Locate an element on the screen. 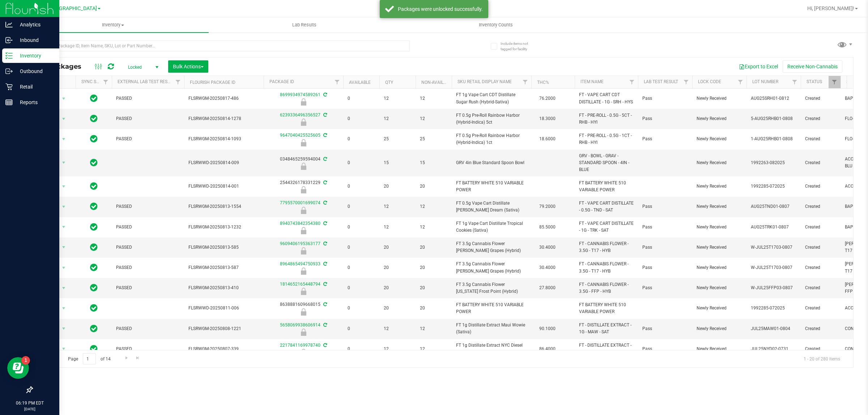  span: 5-AUG25RHB01-0808 is located at coordinates (774, 119).